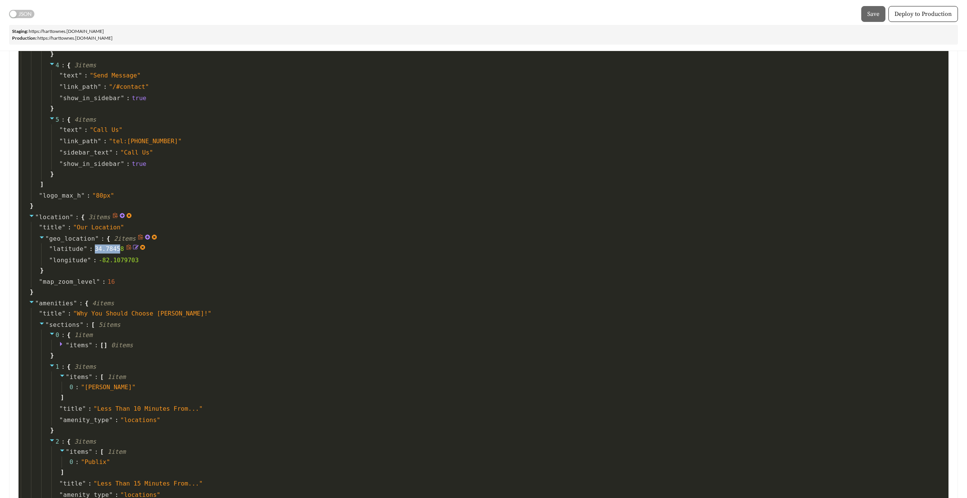 The height and width of the screenshot is (498, 967). Describe the element at coordinates (139, 98) in the screenshot. I see `div: true` at that location.